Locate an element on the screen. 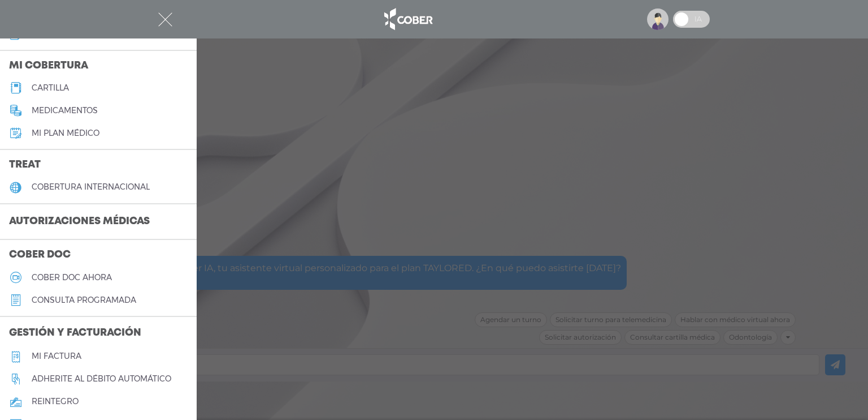  h5: guía de servicios is located at coordinates (70, 33).